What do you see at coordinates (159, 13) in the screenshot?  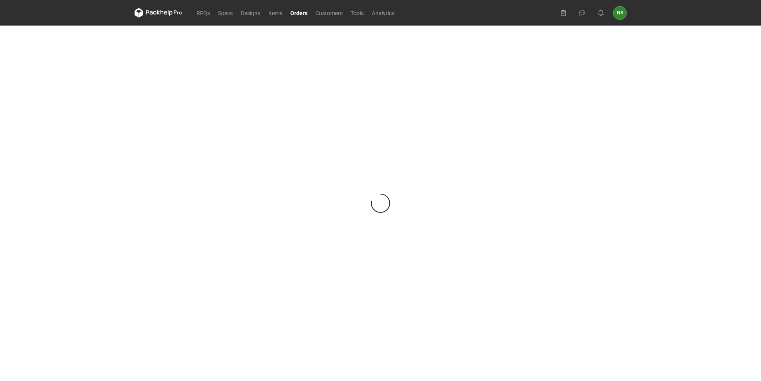 I see `svg: Packhelp Pro` at bounding box center [159, 13].